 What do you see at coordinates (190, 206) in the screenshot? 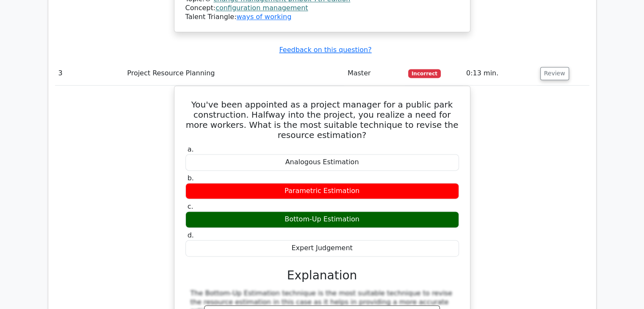
I see `span: c.` at bounding box center [190, 206].